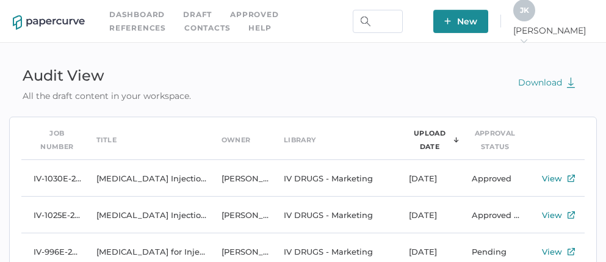  I want to click on div: All the draft content in your workspace., so click(107, 96).